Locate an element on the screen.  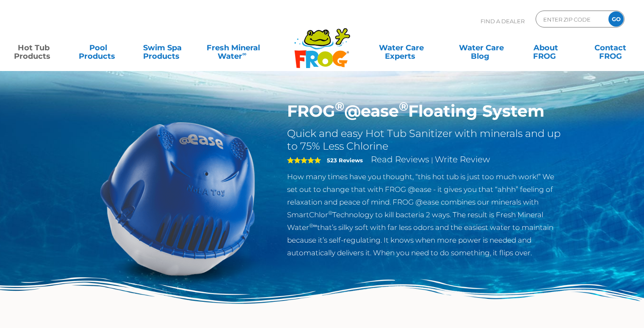
a: Water CareBlog is located at coordinates (481, 48).